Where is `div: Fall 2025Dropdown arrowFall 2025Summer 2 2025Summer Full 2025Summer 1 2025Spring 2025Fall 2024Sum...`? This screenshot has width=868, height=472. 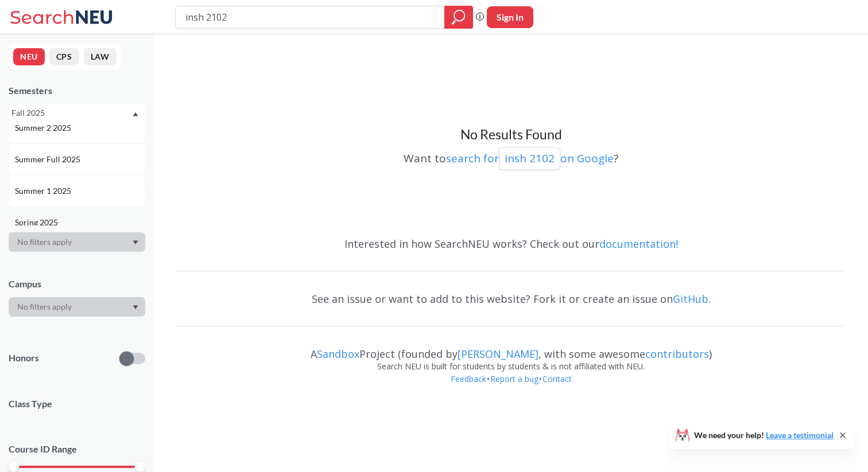
div: Fall 2025Dropdown arrowFall 2025Summer 2 2025Summer Full 2025Summer 1 2025Spring 2025Fall 2024Sum... is located at coordinates (77, 113).